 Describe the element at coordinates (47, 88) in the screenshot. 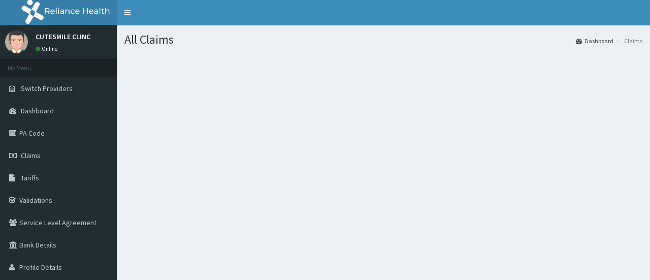

I see `span: Switch Providers` at that location.